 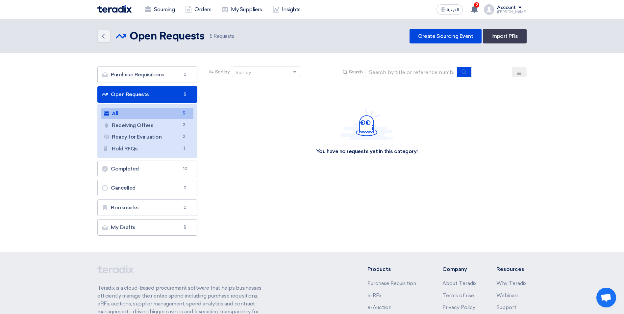 I want to click on a: Open chat, so click(x=606, y=297).